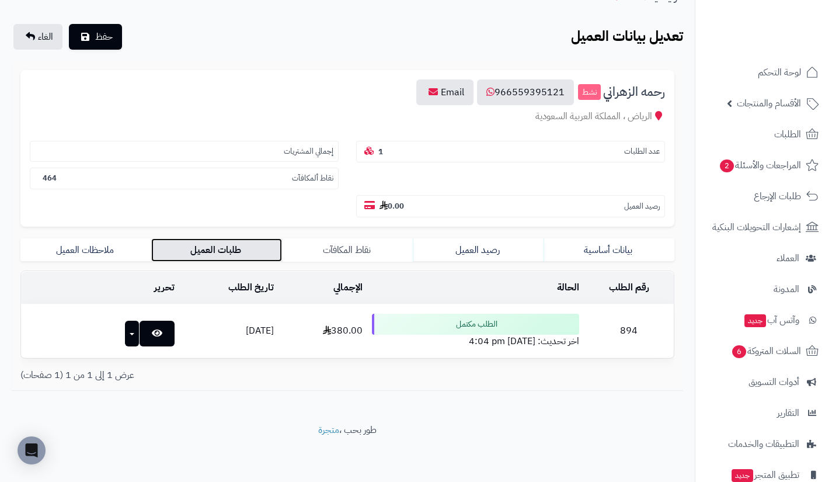 The image size is (832, 482). What do you see at coordinates (788, 258) in the screenshot?
I see `span: العملاء` at bounding box center [788, 258].